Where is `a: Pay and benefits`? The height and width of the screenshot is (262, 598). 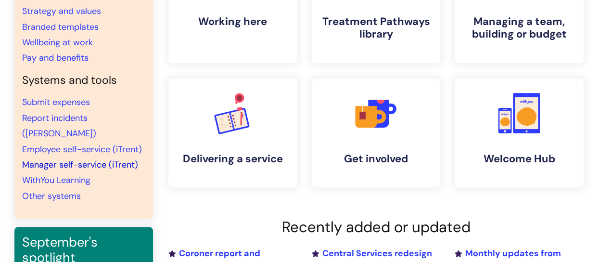
a: Pay and benefits is located at coordinates (55, 58).